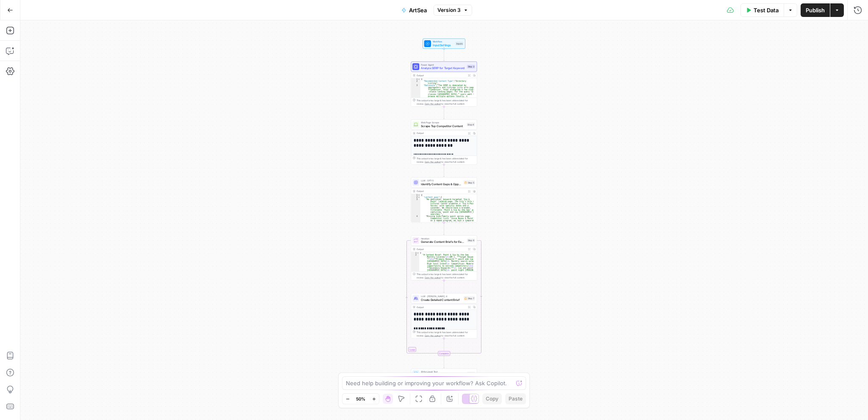 This screenshot has height=420, width=868. What do you see at coordinates (471, 124) in the screenshot?
I see `div: Step 4` at bounding box center [471, 124].